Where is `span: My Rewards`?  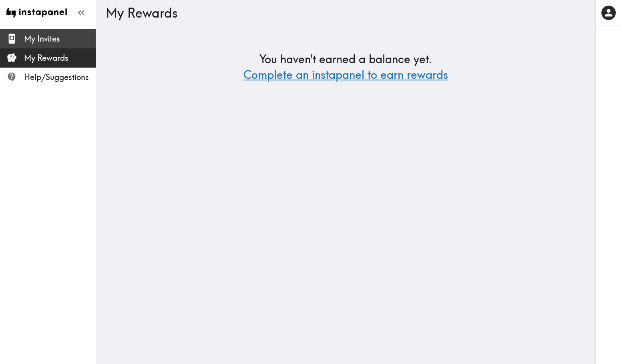 span: My Rewards is located at coordinates (60, 58).